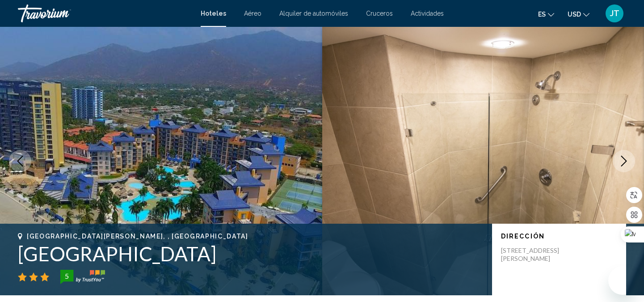 The width and height of the screenshot is (644, 302). I want to click on span: Hoteles, so click(213, 14).